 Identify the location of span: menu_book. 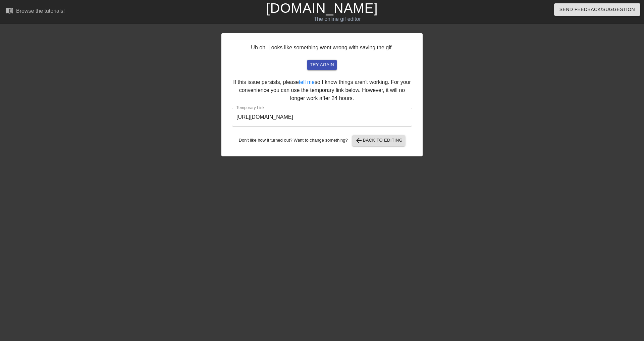
(9, 10).